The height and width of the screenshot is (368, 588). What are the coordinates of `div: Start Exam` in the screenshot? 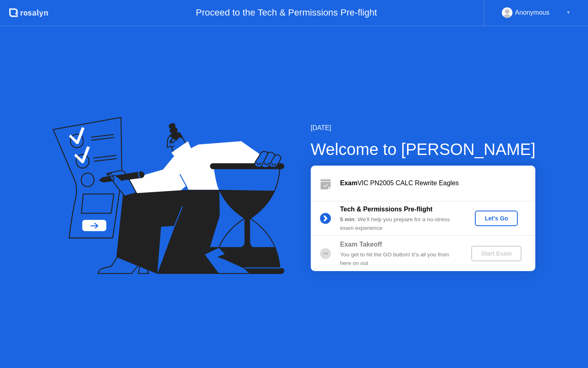 It's located at (496, 253).